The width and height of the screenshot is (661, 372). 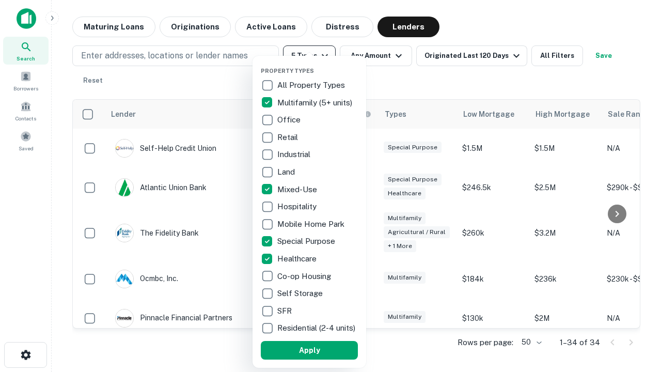 I want to click on p: Land, so click(x=287, y=172).